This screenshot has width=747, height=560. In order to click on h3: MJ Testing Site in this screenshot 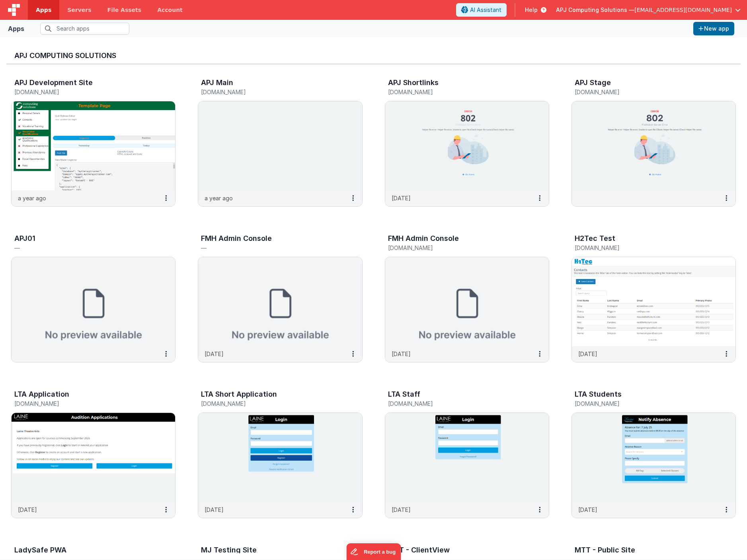, I will do `click(228, 550)`.